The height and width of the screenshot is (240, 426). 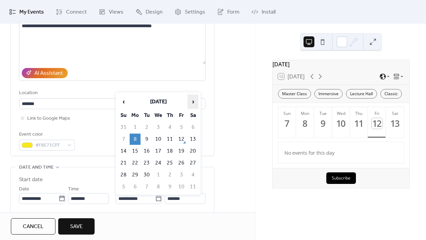 What do you see at coordinates (170, 127) in the screenshot?
I see `td: 4` at bounding box center [170, 127].